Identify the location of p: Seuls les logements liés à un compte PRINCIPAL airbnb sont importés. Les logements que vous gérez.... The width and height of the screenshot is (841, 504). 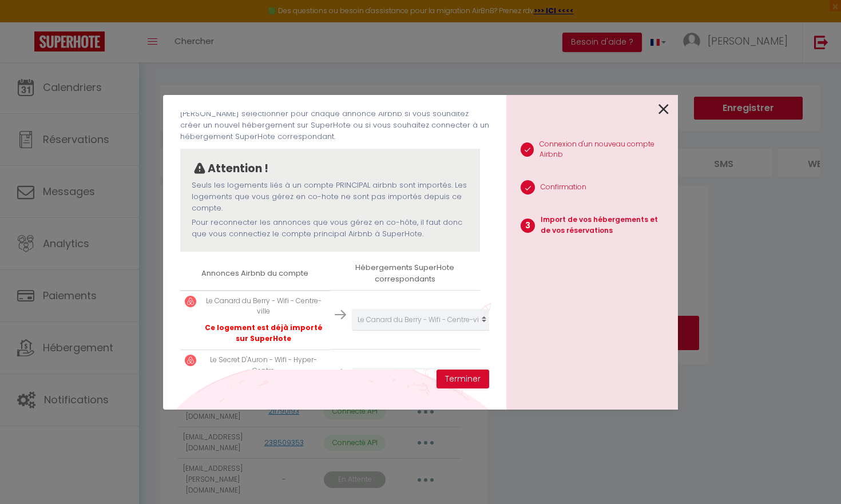
(330, 197).